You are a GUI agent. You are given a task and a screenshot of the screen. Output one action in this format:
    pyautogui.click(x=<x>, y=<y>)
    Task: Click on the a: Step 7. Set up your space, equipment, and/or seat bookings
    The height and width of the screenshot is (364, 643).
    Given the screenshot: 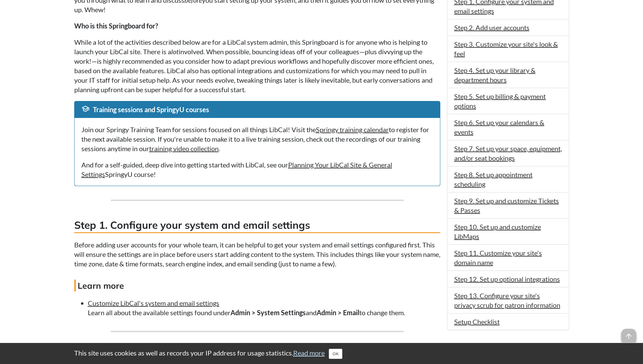 What is the action you would take?
    pyautogui.click(x=509, y=153)
    